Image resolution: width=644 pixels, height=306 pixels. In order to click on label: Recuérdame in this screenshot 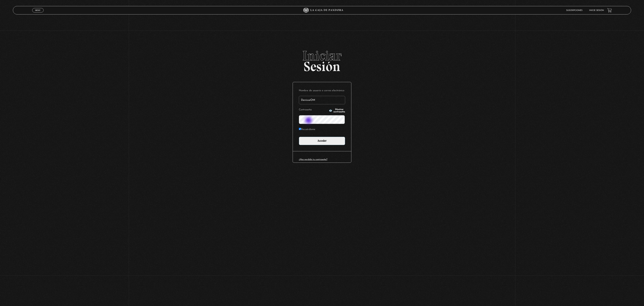, I will do `click(307, 129)`.